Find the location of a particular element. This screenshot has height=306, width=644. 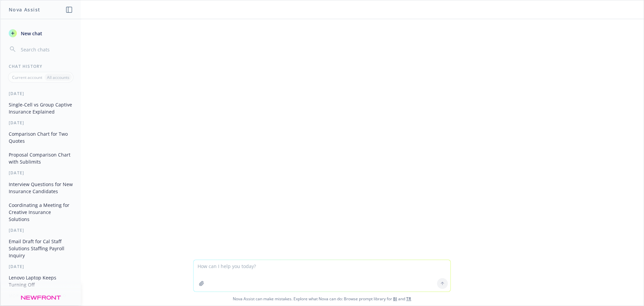

div: More than a week ago is located at coordinates (40, 295).